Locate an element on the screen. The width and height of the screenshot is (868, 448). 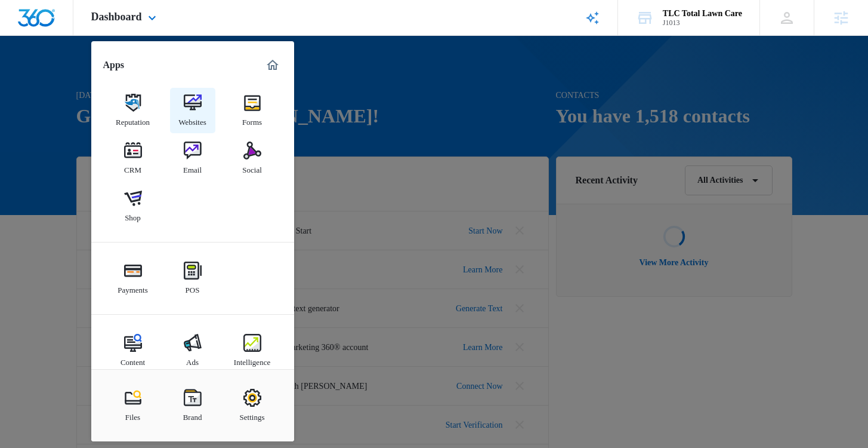
span: Dashboard is located at coordinates (116, 17).